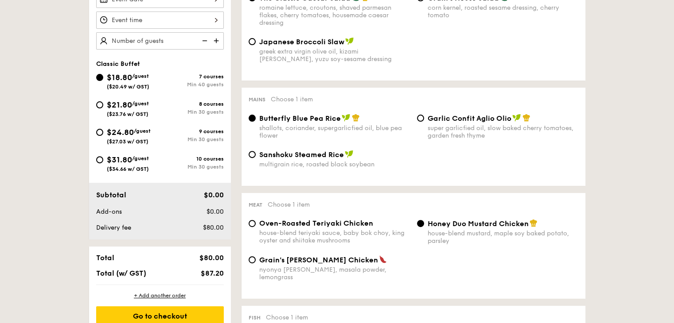 This screenshot has width=674, height=323. What do you see at coordinates (503, 132) in the screenshot?
I see `div: super garlicfied oil, slow baked cherry tomatoes, garden fresh thyme` at bounding box center [503, 132].